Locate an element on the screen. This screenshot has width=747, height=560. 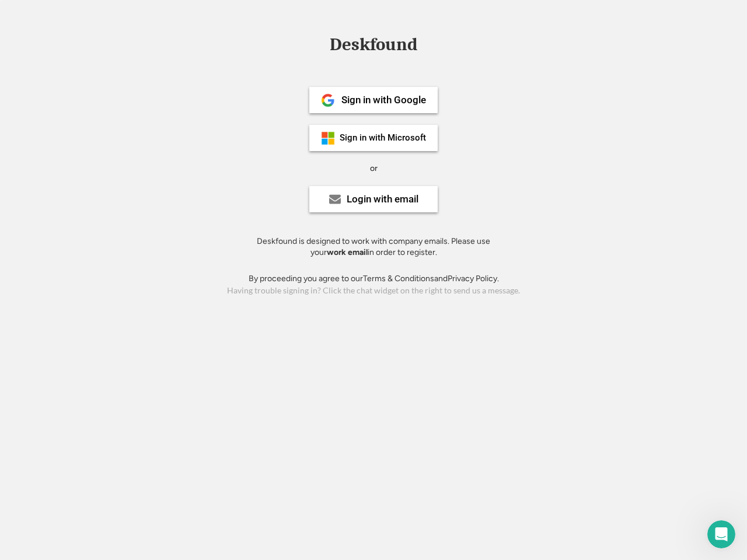
a: Terms & Conditions is located at coordinates (399, 279).